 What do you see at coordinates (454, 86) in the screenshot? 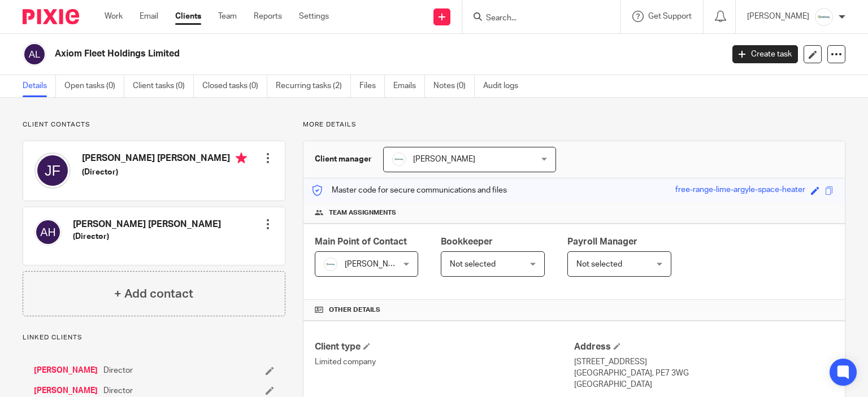
I see `a: Notes (0)` at bounding box center [454, 86].